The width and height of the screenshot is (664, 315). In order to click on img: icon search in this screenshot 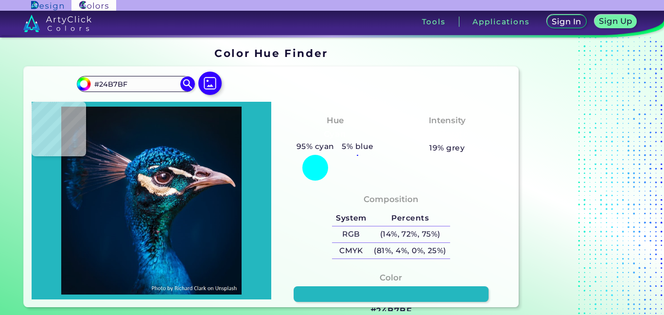, I will do `click(188, 84)`.